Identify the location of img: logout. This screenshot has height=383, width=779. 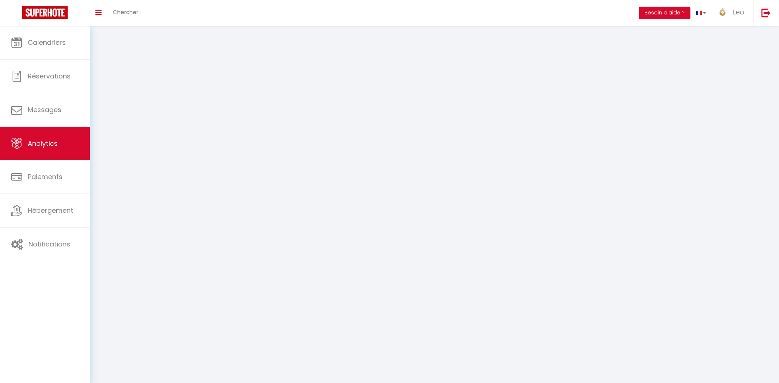
(766, 13).